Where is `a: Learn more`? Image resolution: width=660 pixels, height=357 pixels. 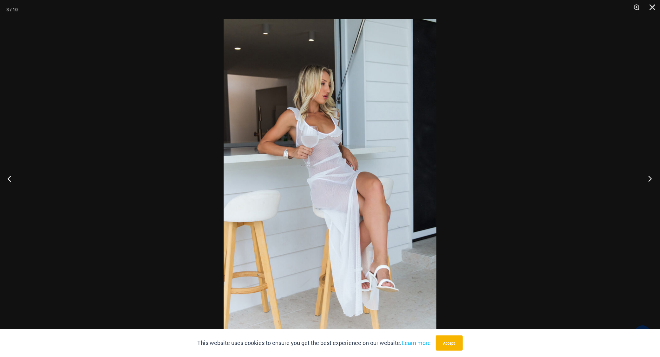
a: Learn more is located at coordinates (417, 343).